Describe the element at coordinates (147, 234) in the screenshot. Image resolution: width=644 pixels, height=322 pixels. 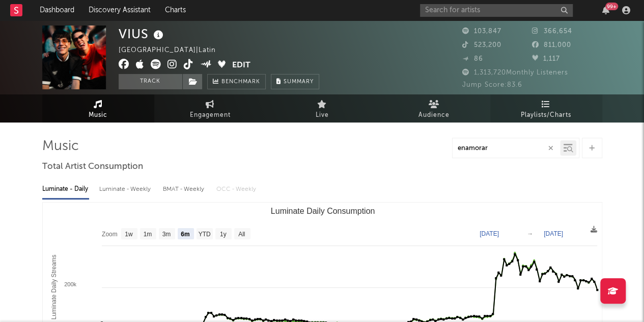
I see `text: 1m` at that location.